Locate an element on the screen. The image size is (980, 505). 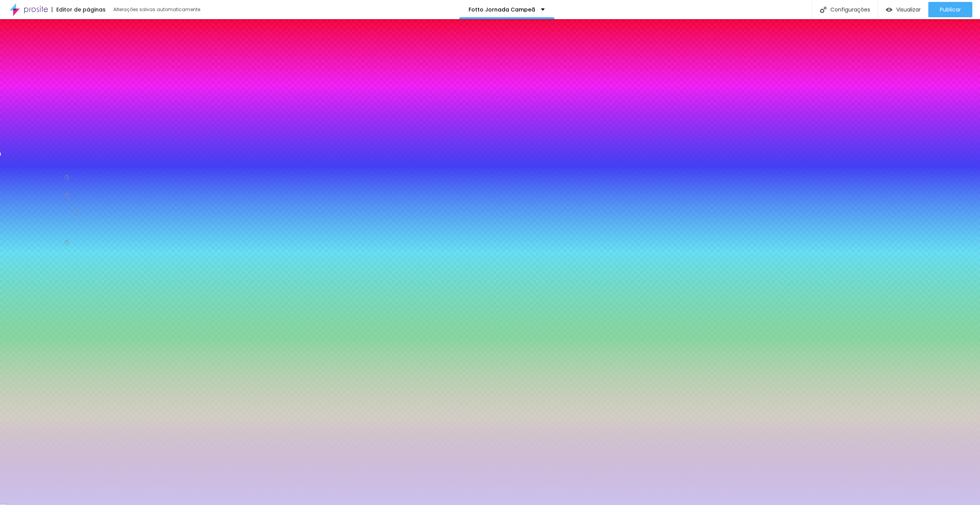
button: Visualizar is located at coordinates (904, 9).